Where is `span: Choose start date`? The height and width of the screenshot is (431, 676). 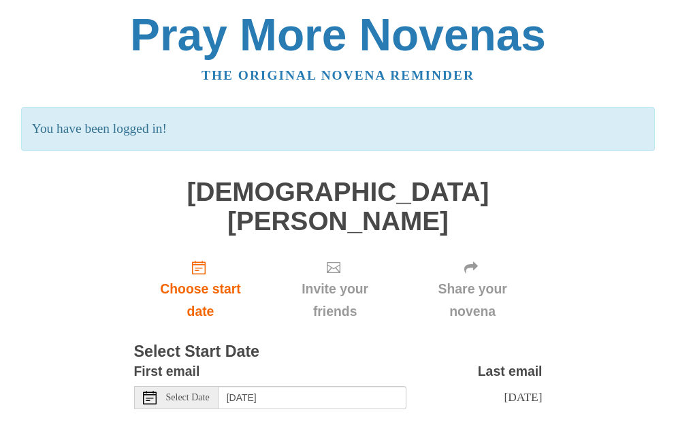 span: Choose start date is located at coordinates (201, 300).